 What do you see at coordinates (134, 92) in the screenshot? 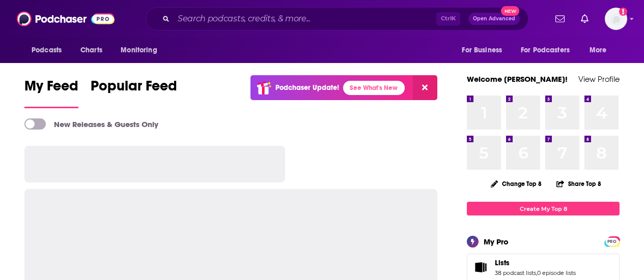
I see `a: Popular Feed` at bounding box center [134, 92].